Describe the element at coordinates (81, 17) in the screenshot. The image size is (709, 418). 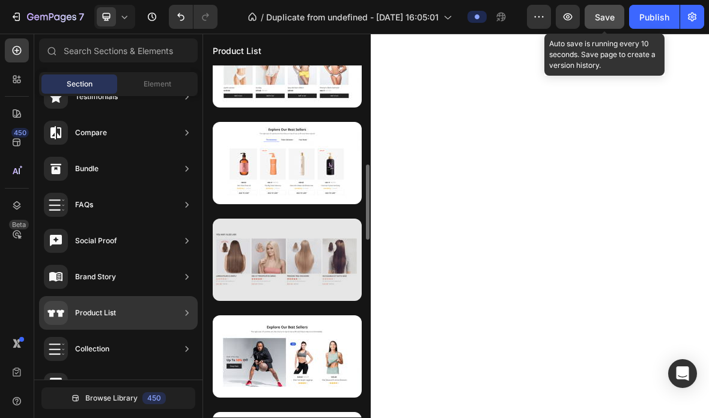
I see `p: 7` at that location.